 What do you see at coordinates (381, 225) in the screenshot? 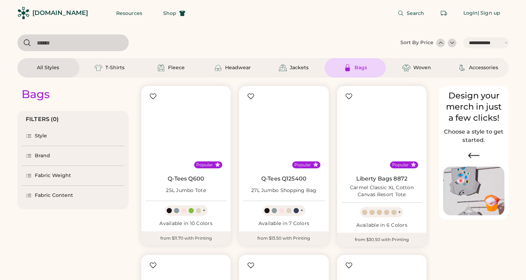
I see `div: Available in 6 Colors` at bounding box center [381, 225].